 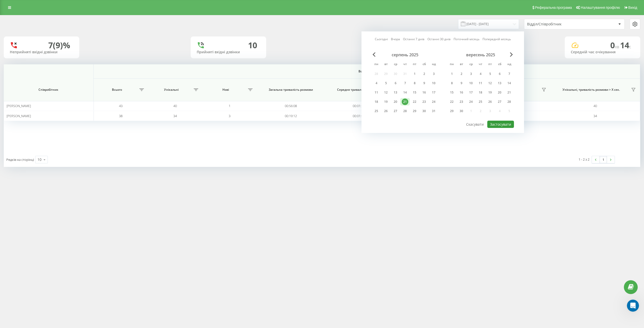 I want to click on div: чт 14 серп 2025 р., so click(x=405, y=93).